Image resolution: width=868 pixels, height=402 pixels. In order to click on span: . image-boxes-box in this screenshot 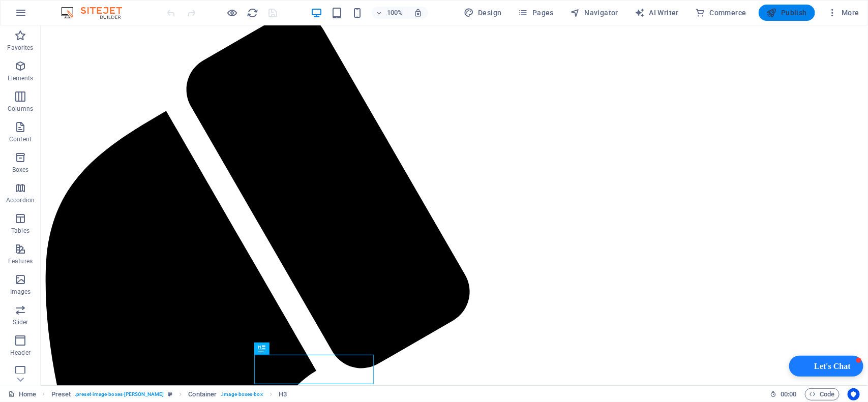, I will do `click(242, 394)`.